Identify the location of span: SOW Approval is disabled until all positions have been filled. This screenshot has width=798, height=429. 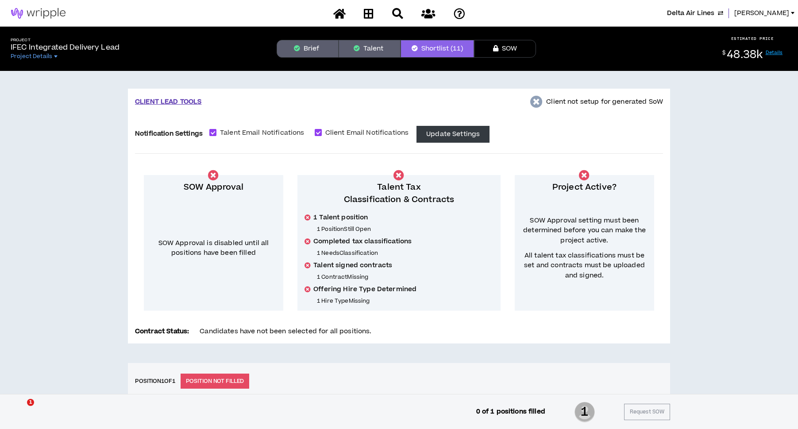
(214, 248).